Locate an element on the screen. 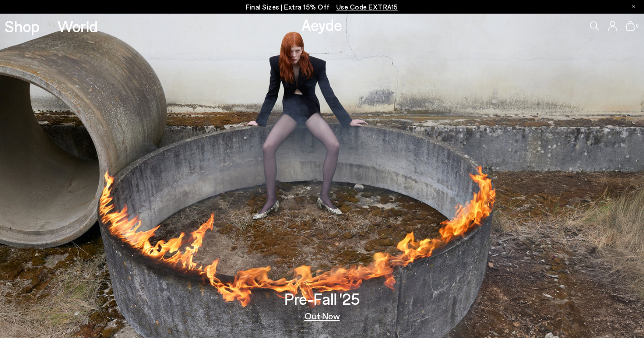 Image resolution: width=644 pixels, height=338 pixels. a: Shop is located at coordinates (21, 26).